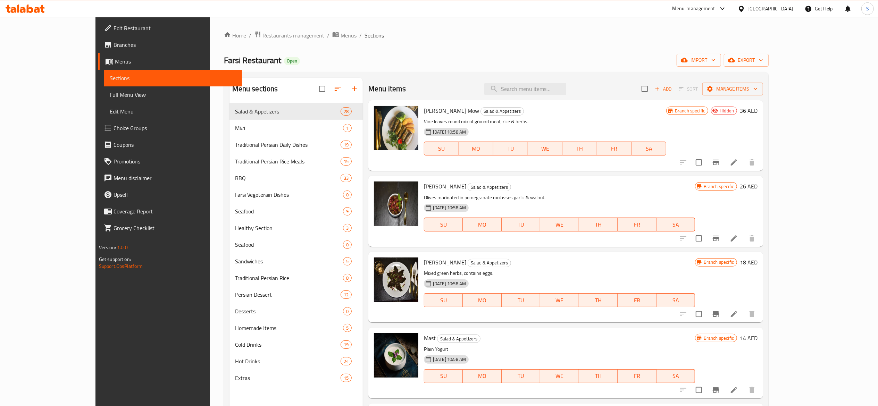  I want to click on span: Manage items, so click(732, 89).